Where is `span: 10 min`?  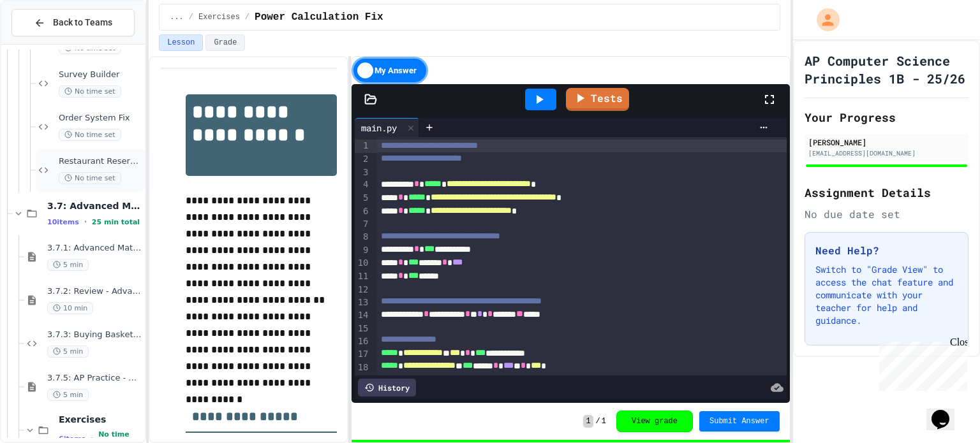
span: 10 min is located at coordinates (70, 308).